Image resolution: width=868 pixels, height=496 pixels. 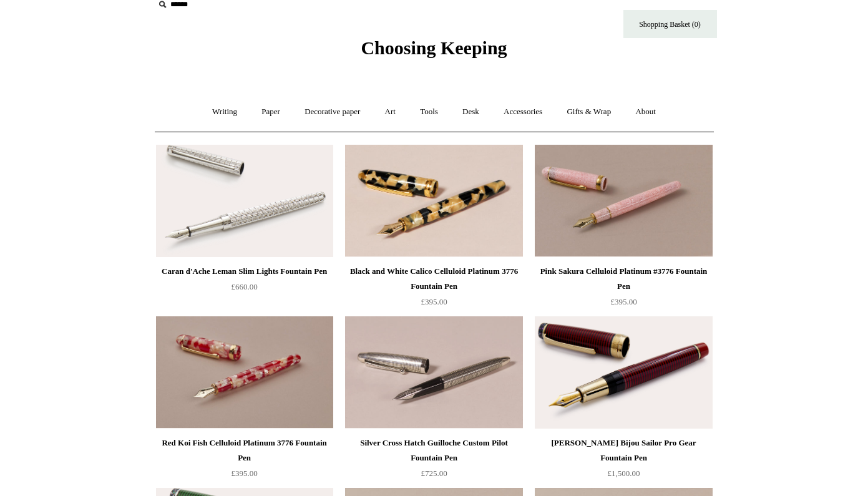 I want to click on div: Pink Sakura Celluloid Platinum #3776 Fountain Pen, so click(x=623, y=279).